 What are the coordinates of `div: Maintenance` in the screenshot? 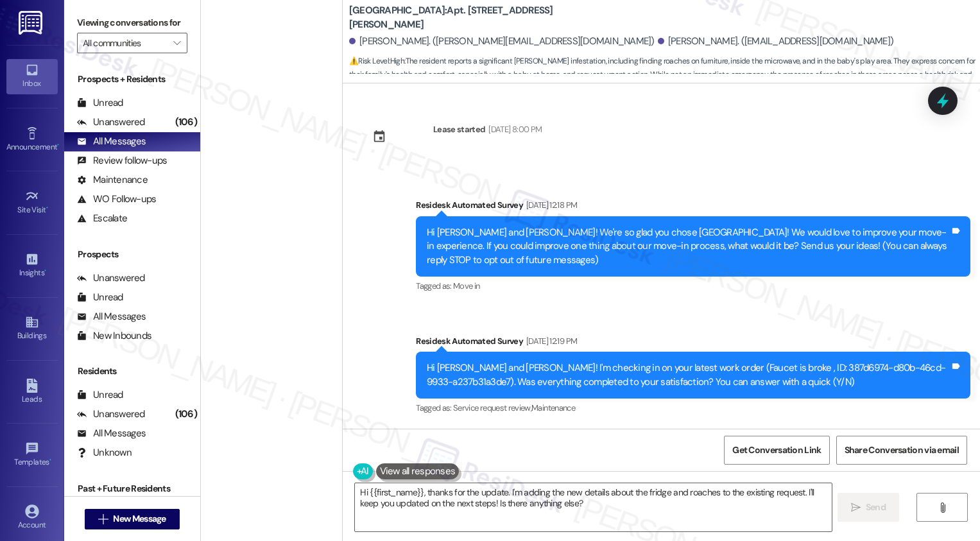 It's located at (112, 180).